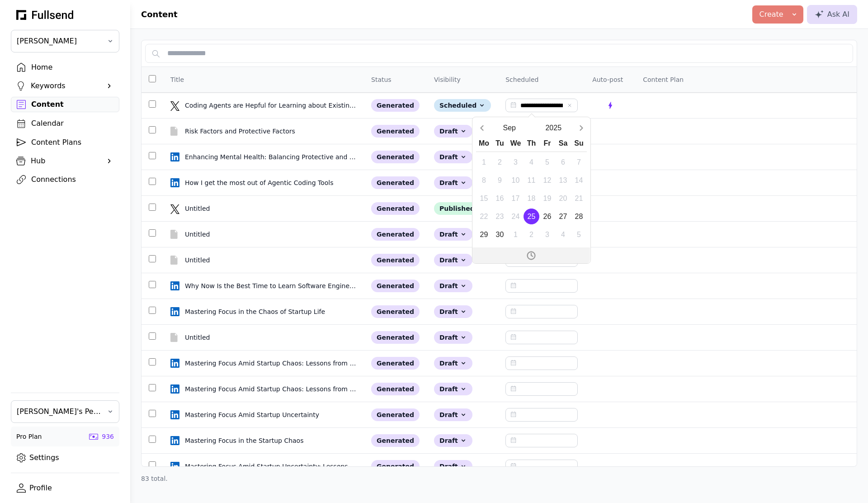 The height and width of the screenshot is (503, 868). What do you see at coordinates (241, 131) in the screenshot?
I see `div: Risk Factors and Protective Factors` at bounding box center [241, 131].